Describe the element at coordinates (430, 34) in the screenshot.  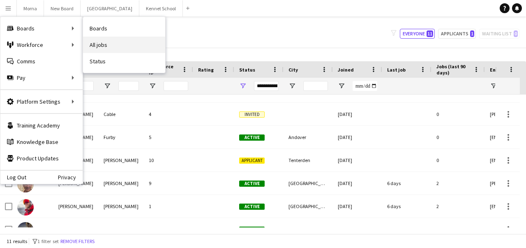
I see `span: 11` at that location.